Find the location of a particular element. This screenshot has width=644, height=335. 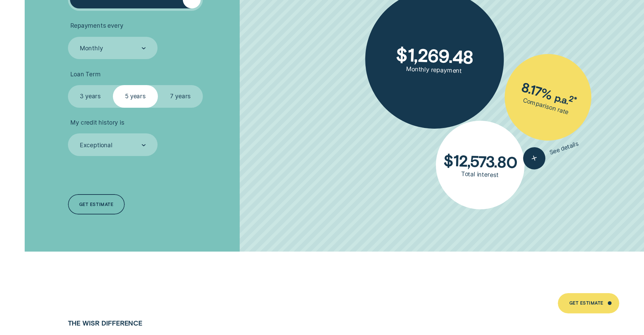

a: Get Estimate is located at coordinates (588, 304).